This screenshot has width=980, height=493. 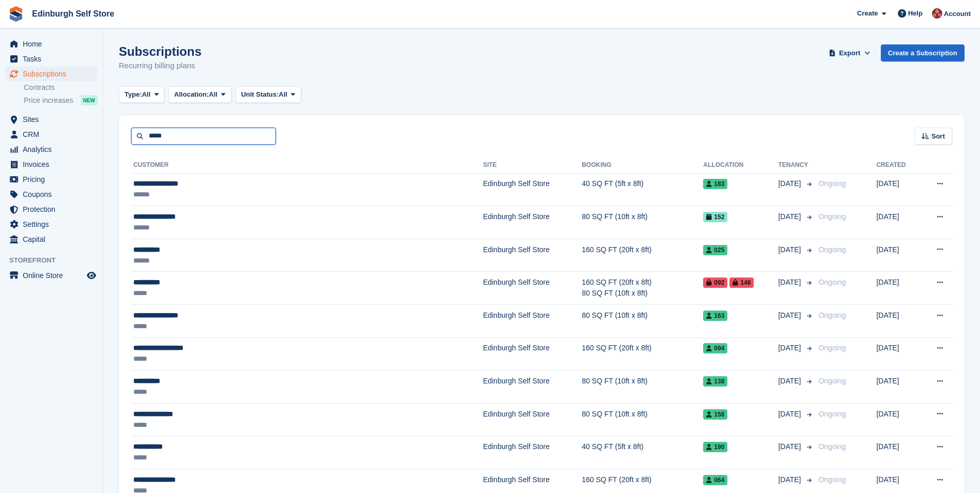 I want to click on span: Storefront, so click(x=56, y=260).